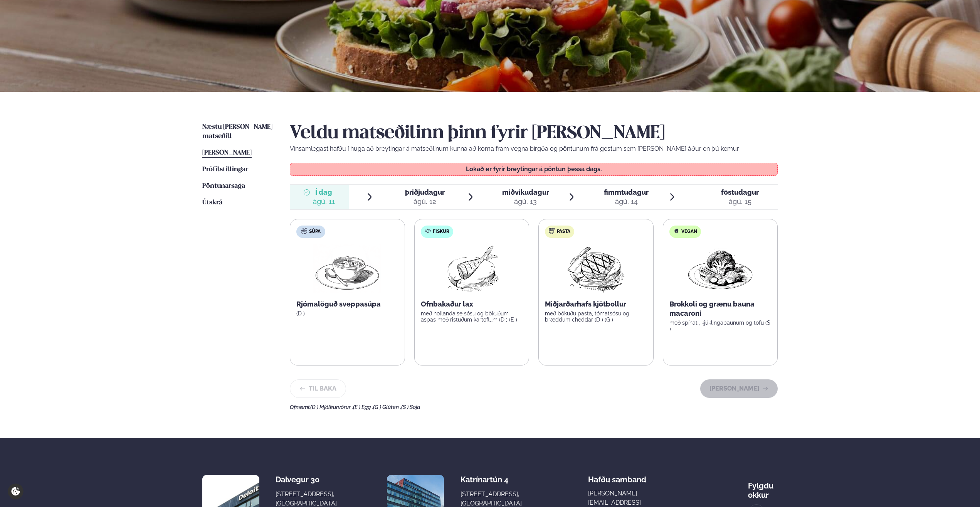 Image resolution: width=980 pixels, height=507 pixels. What do you see at coordinates (740, 192) in the screenshot?
I see `span: föstudagur` at bounding box center [740, 192].